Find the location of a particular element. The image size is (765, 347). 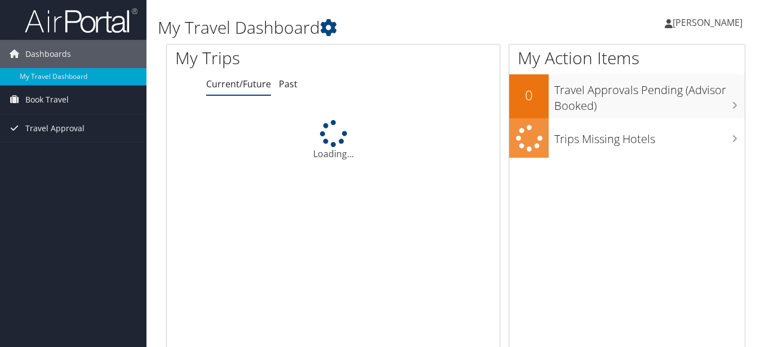

h3: Trips Missing Hotels is located at coordinates (649, 136).